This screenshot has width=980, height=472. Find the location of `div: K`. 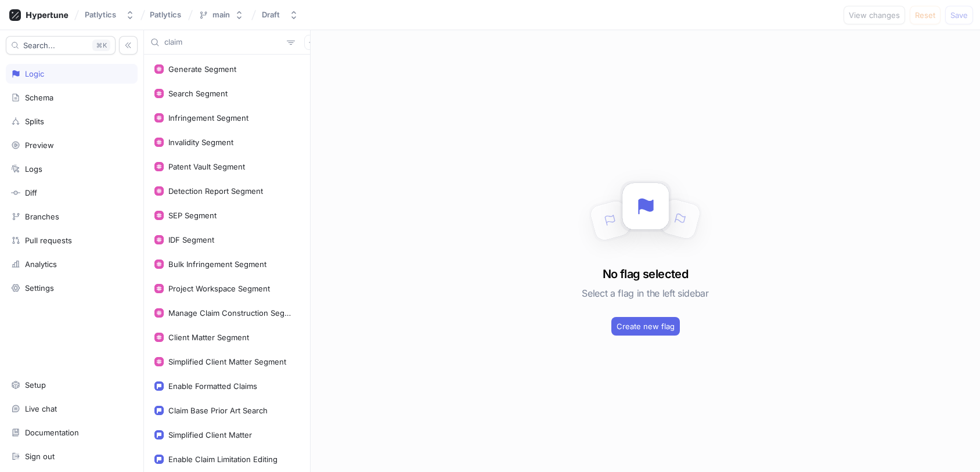

div: K is located at coordinates (101, 45).